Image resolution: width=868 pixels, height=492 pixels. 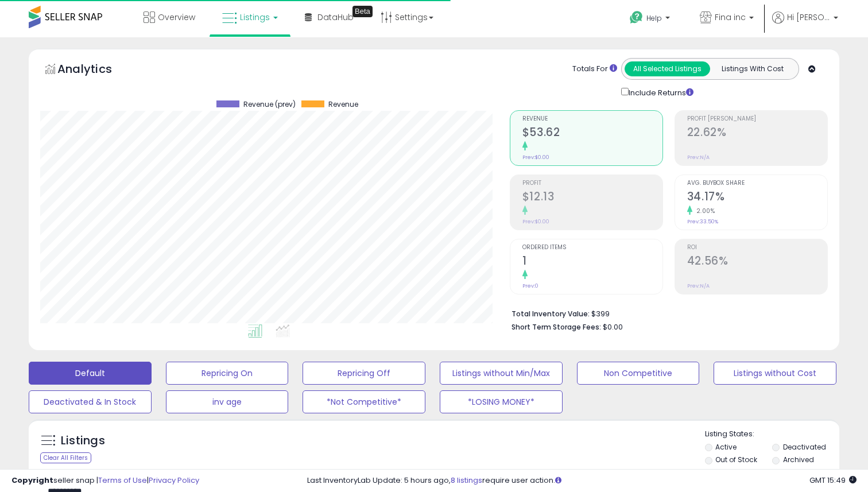 I want to click on button: *LOSING MONEY*, so click(x=501, y=402).